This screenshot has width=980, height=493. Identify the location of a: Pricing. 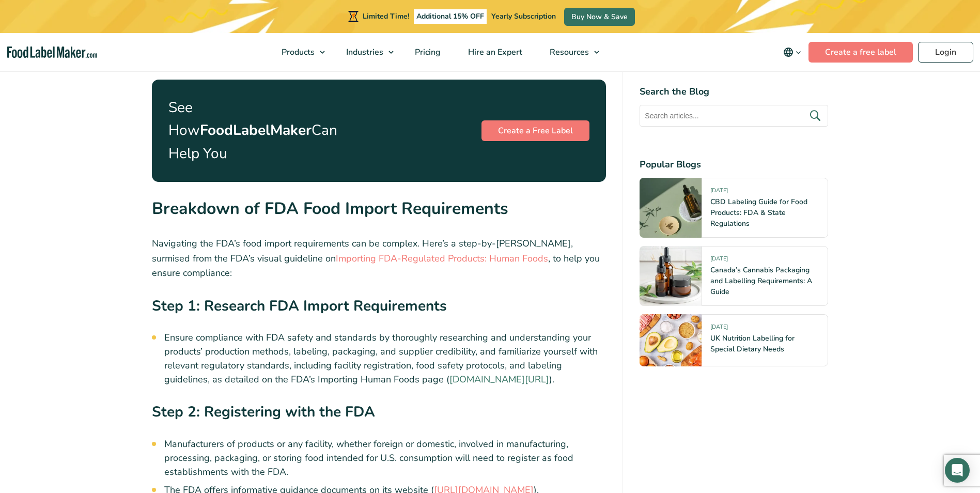
(427, 52).